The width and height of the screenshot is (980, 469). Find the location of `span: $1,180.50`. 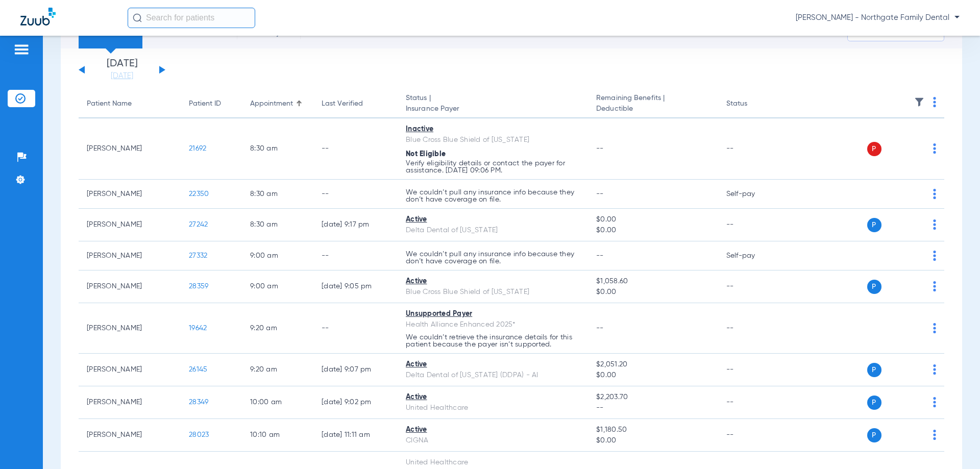

span: $1,180.50 is located at coordinates (653, 430).